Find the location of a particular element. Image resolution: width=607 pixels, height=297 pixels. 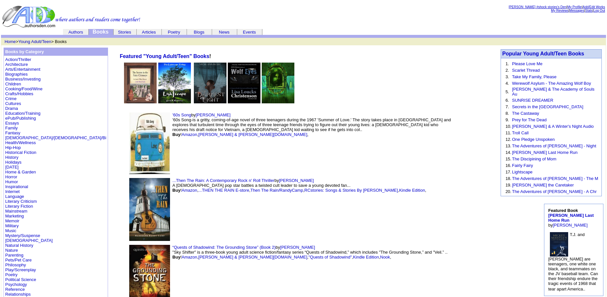

font: 4. is located at coordinates (507, 83).